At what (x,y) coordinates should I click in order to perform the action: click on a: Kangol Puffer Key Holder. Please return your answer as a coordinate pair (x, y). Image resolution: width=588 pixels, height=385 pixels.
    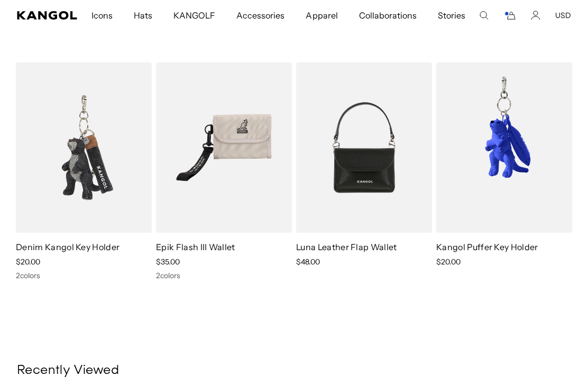
    Looking at the image, I should click on (487, 247).